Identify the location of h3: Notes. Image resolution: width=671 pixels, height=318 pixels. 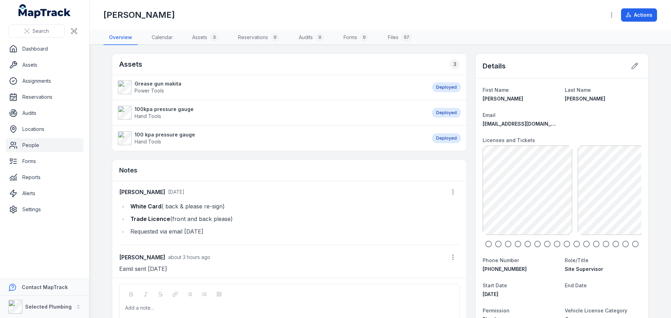
(128, 171).